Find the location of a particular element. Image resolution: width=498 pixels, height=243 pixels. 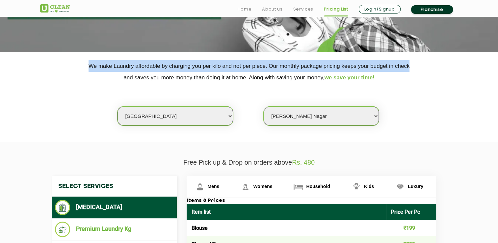

a: About us is located at coordinates (272, 9).